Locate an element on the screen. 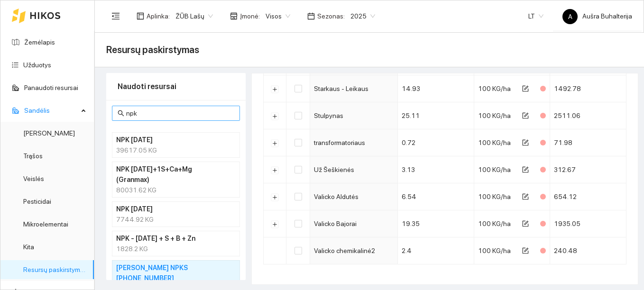 The height and width of the screenshot is (290, 644). a: Žemėlapis is located at coordinates (39, 42).